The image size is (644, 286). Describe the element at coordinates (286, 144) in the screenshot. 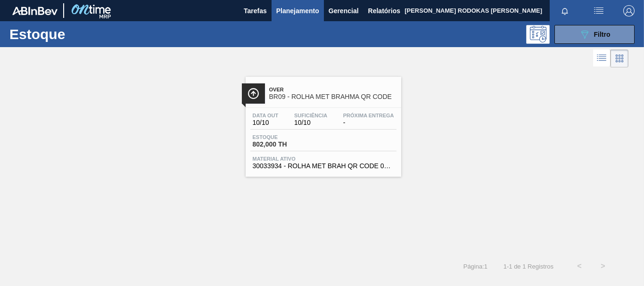

I see `span: 802,000 TH` at that location.